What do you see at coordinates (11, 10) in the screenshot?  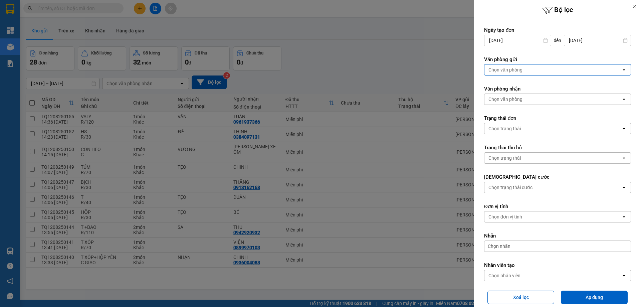 I see `span: Gửi:` at bounding box center [11, 10].